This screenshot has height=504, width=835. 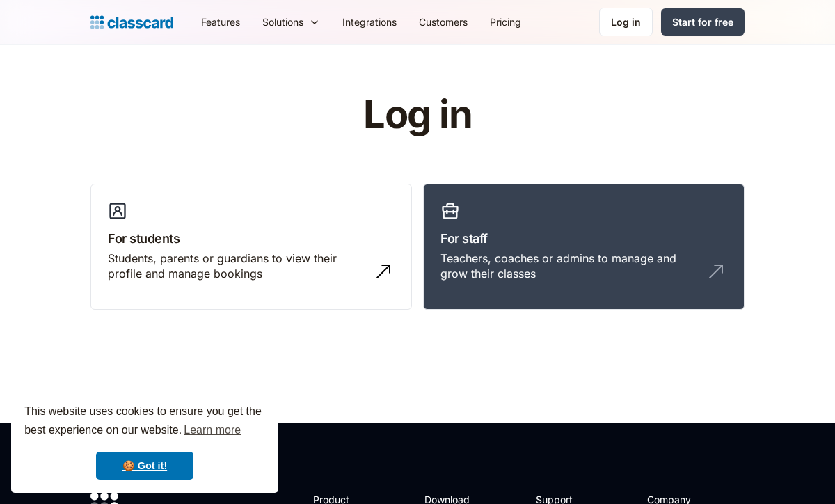 I want to click on a: Features, so click(x=220, y=21).